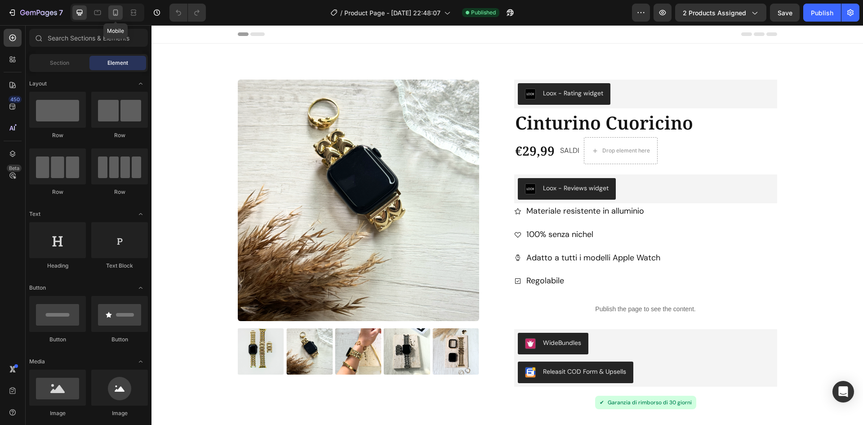 This screenshot has height=425, width=863. What do you see at coordinates (431, 44) in the screenshot?
I see `a: CINTURIELLO` at bounding box center [431, 44].